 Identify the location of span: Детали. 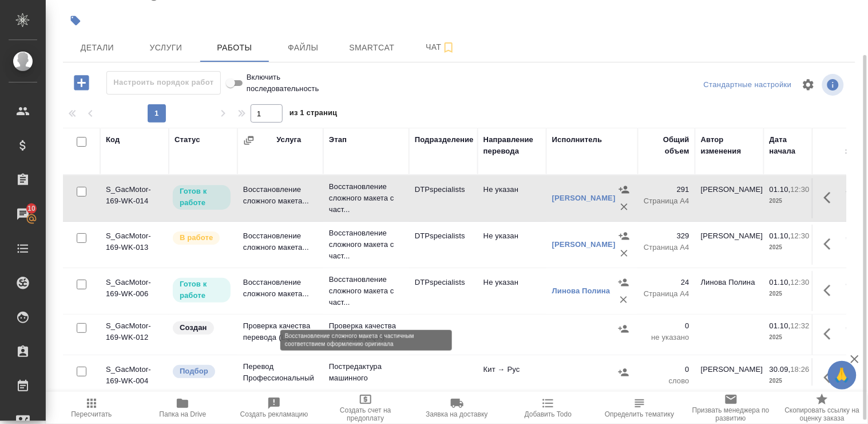
(97, 48).